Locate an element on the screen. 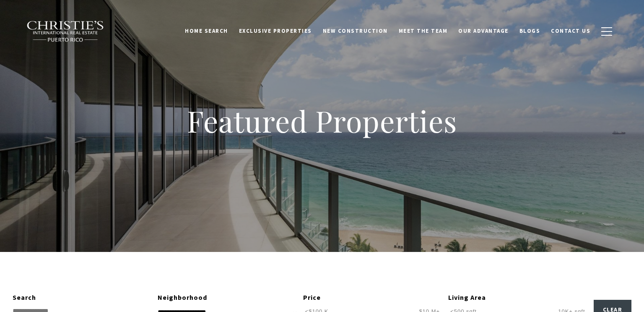 This screenshot has width=644, height=312. a: Our Advantage is located at coordinates (484, 31).